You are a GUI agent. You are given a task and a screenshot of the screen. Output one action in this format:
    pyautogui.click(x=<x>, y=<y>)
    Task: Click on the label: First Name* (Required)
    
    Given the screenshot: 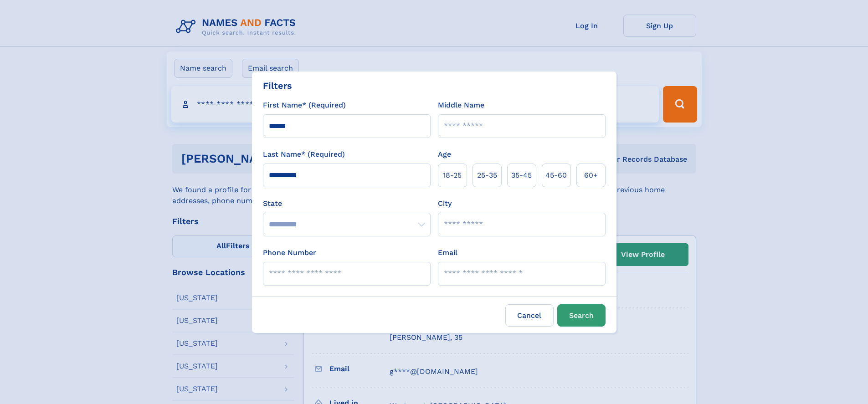 What is the action you would take?
    pyautogui.click(x=304, y=105)
    